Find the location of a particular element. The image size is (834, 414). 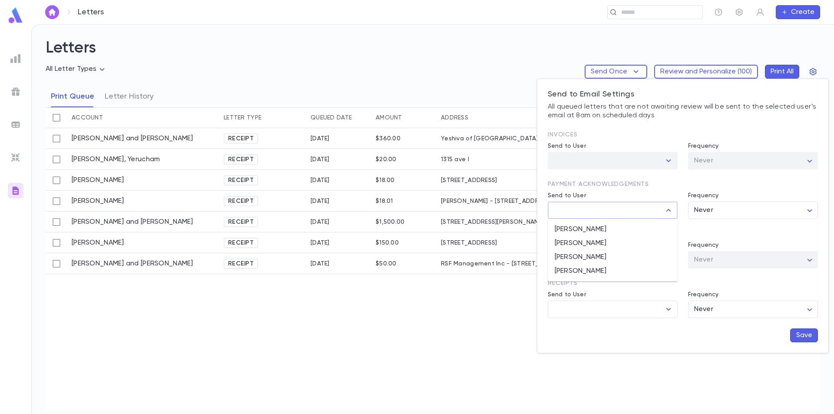

span: Invoices is located at coordinates (562, 135).